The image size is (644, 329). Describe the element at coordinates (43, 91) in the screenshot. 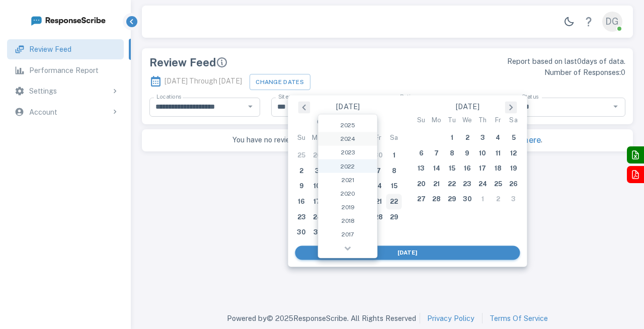

I see `p: Settings` at that location.